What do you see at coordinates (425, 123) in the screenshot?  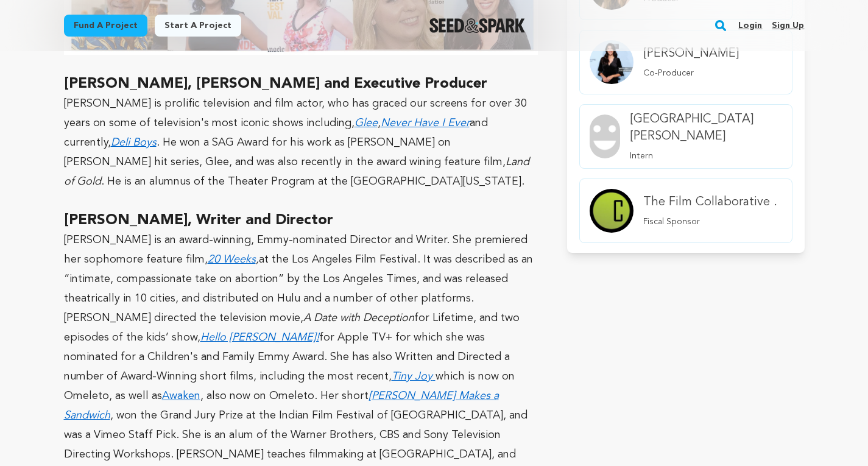 I see `em: Never Have I Ever` at bounding box center [425, 123].